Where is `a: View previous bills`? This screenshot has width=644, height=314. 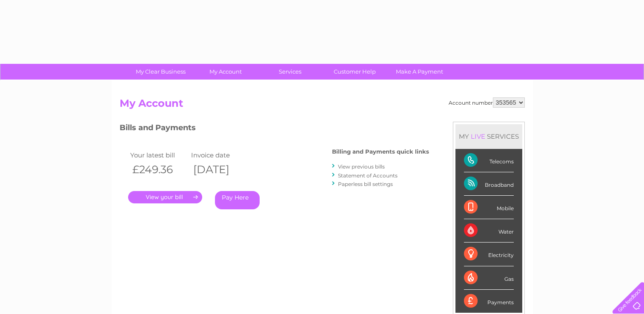
a: View previous bills is located at coordinates (361, 166).